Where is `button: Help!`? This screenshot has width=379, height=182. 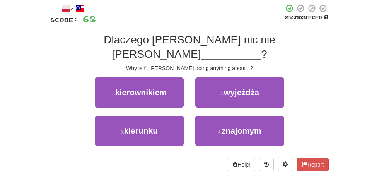 button: Help! is located at coordinates (241, 164).